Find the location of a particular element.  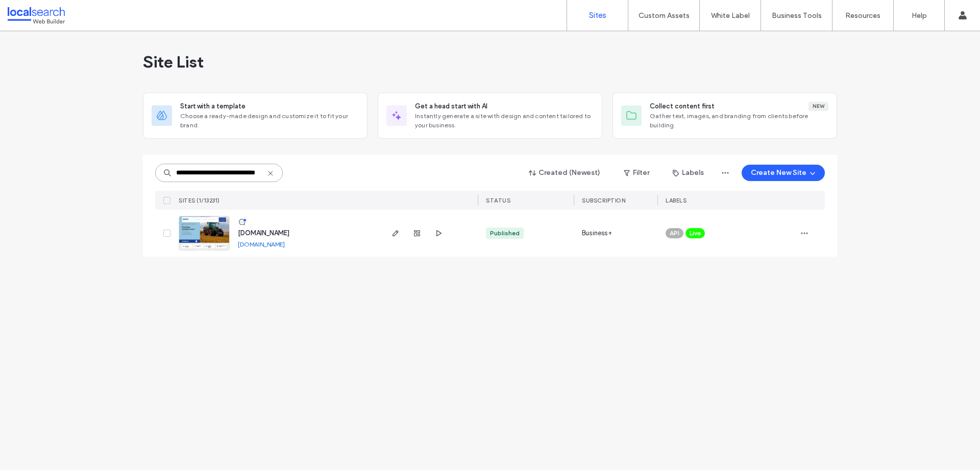

label: Help is located at coordinates (920, 15).